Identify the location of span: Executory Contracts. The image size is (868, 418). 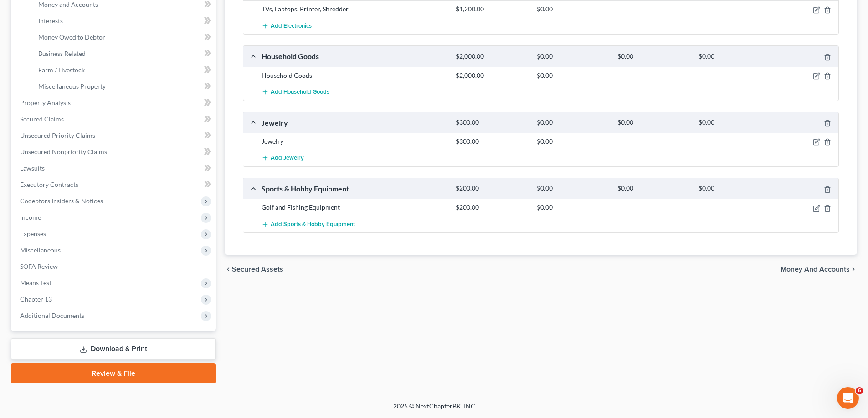
(49, 185).